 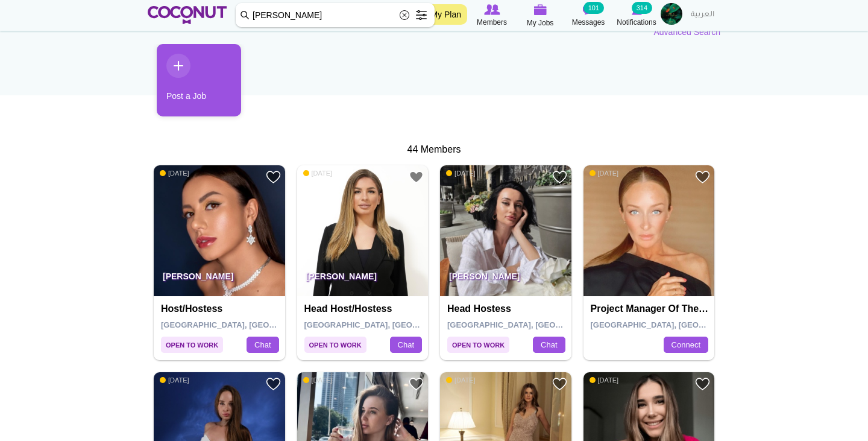 I want to click on a: My Jobs My Jobs, so click(x=541, y=16).